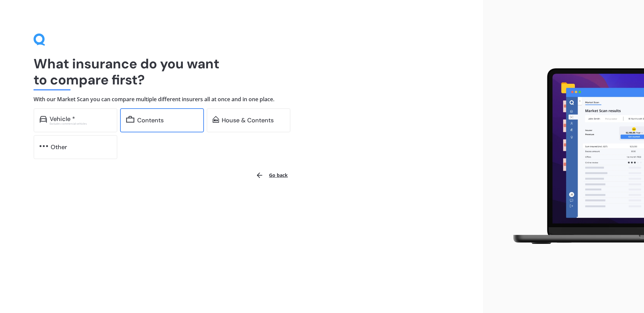 This screenshot has height=313, width=644. What do you see at coordinates (242, 99) in the screenshot?
I see `h4: With our Market Scan you can compare multiple different insurers all at once and in one place.` at bounding box center [242, 99].